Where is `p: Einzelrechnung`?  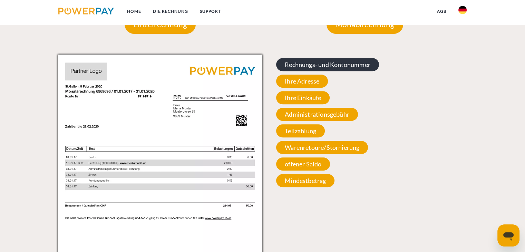
p: Einzelrechnung is located at coordinates (160, 24).